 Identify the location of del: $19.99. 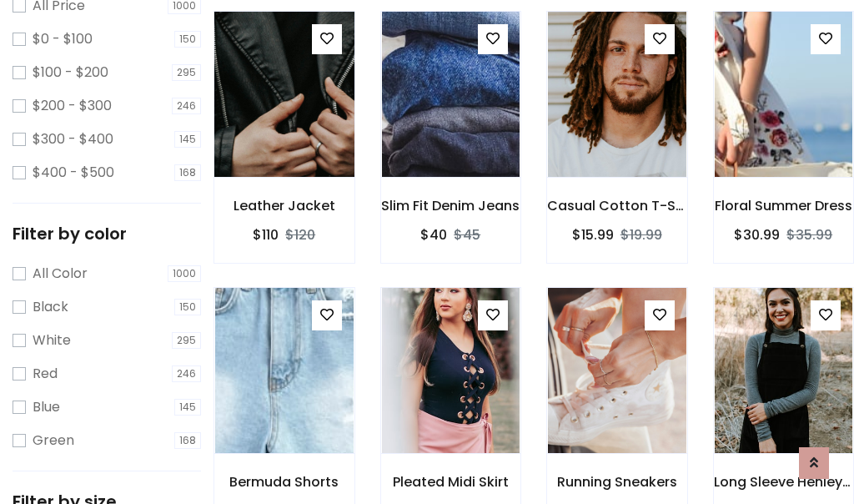
(641, 235).